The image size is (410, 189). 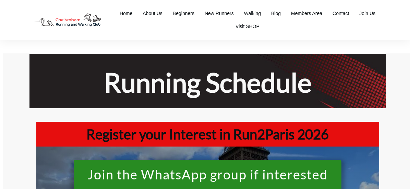 I want to click on span: New Runners, so click(x=219, y=13).